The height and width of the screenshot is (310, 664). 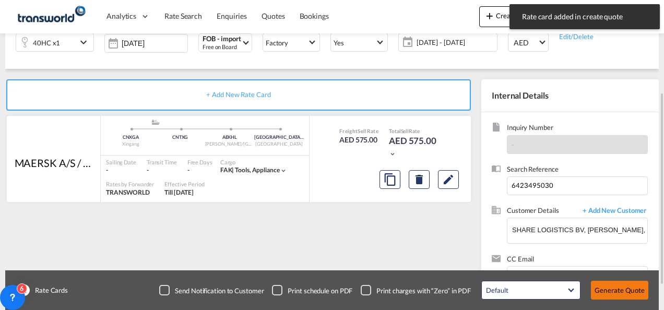 I want to click on button: Edit, so click(x=449, y=180).